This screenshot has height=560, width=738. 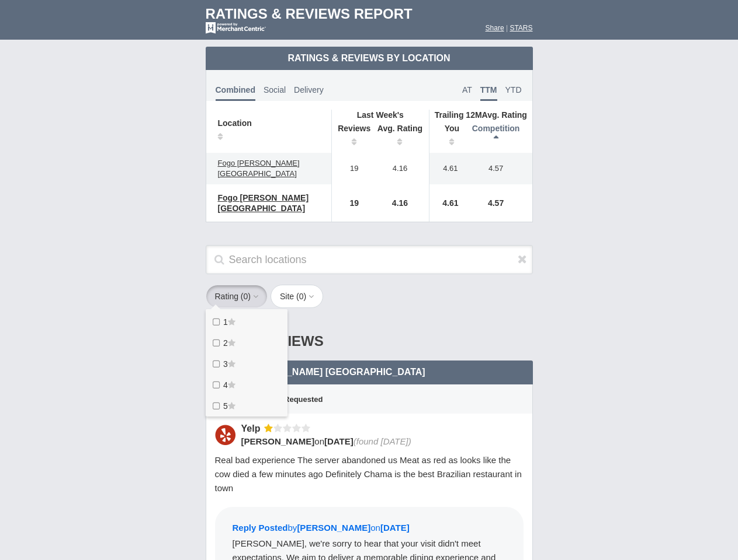 I want to click on button: Site (0), so click(x=297, y=297).